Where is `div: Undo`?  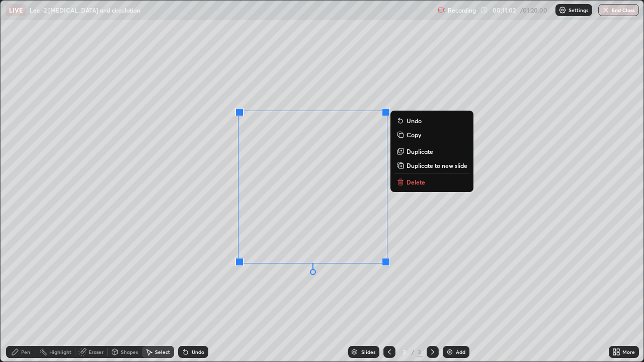
div: Undo is located at coordinates (198, 352).